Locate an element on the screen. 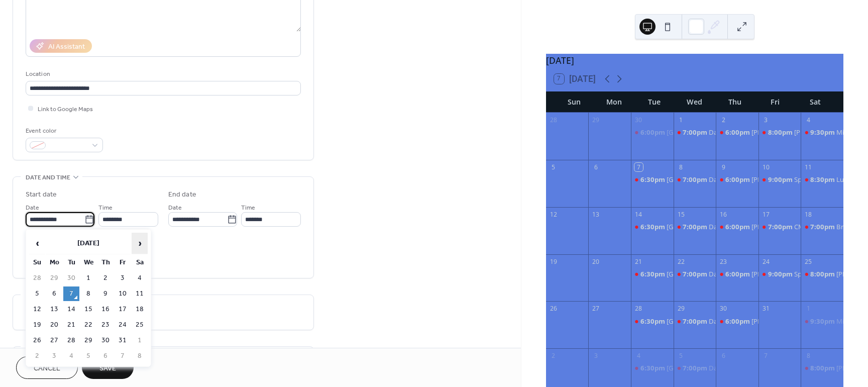  th: We is located at coordinates (89, 262).